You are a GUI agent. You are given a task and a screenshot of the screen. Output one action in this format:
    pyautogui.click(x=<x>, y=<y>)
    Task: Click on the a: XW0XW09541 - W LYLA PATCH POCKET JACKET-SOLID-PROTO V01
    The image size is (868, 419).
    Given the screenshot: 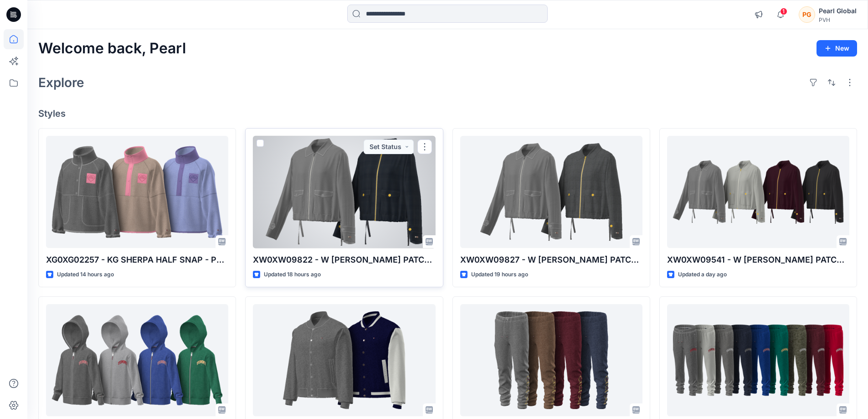 What is the action you would take?
    pyautogui.click(x=758, y=191)
    